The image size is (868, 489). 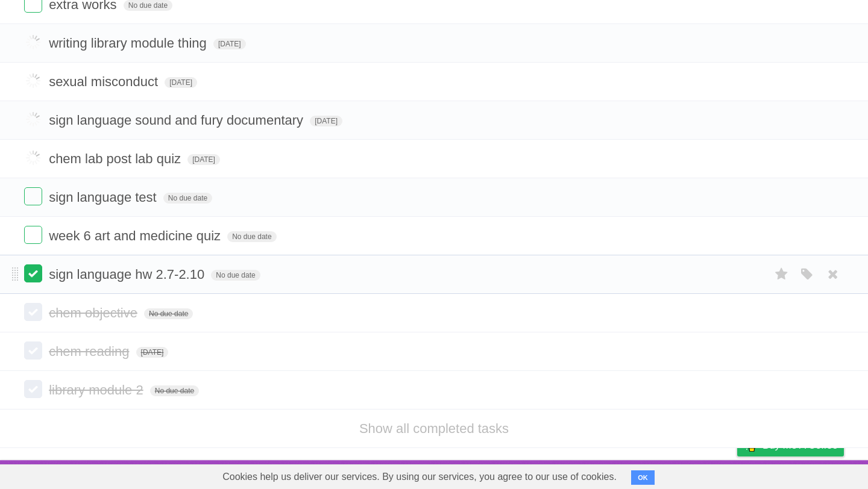 I want to click on button: OK, so click(x=642, y=477).